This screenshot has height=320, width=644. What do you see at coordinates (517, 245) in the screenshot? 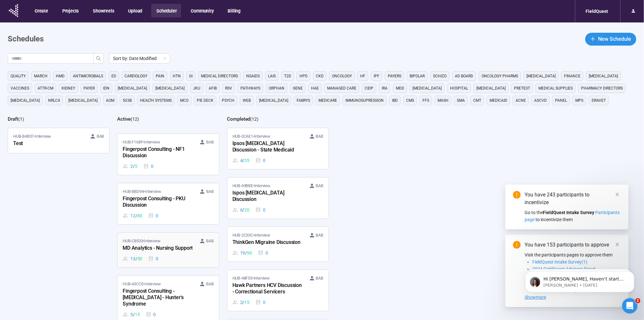
I see `span: exclamation-circle` at bounding box center [517, 245].